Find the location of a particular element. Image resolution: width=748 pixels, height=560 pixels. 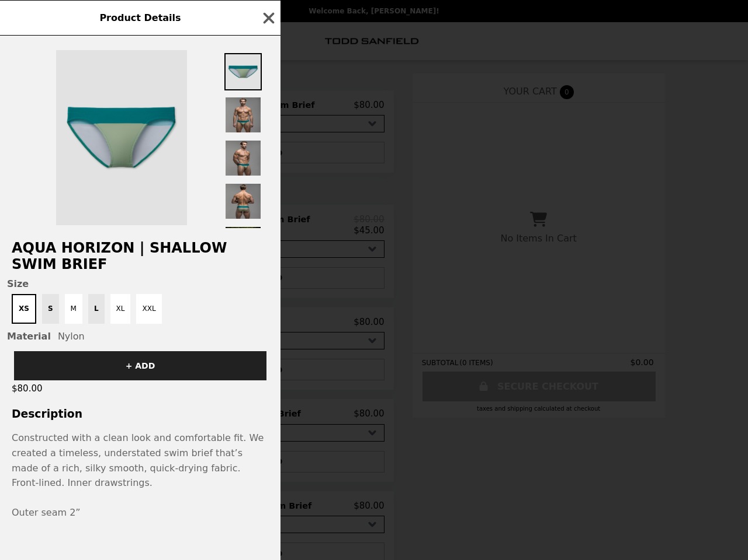

img: Thumbnail 5 is located at coordinates (243, 244).